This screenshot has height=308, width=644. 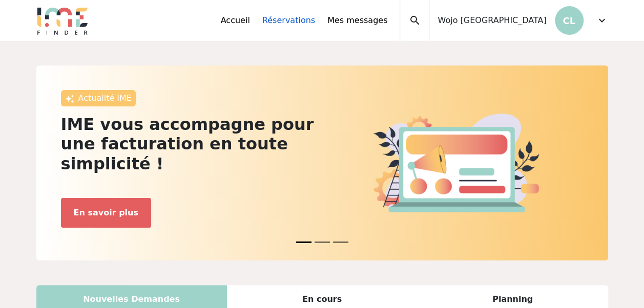 I want to click on a: Accueil, so click(x=235, y=20).